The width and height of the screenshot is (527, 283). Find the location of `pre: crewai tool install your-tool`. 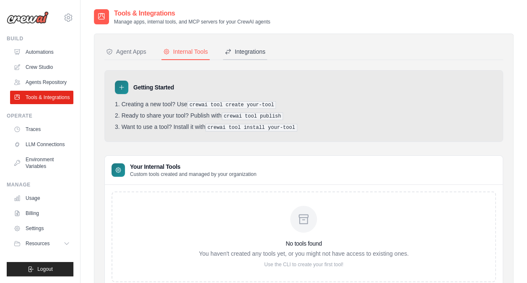

pre: crewai tool install your-tool is located at coordinates (251, 127).